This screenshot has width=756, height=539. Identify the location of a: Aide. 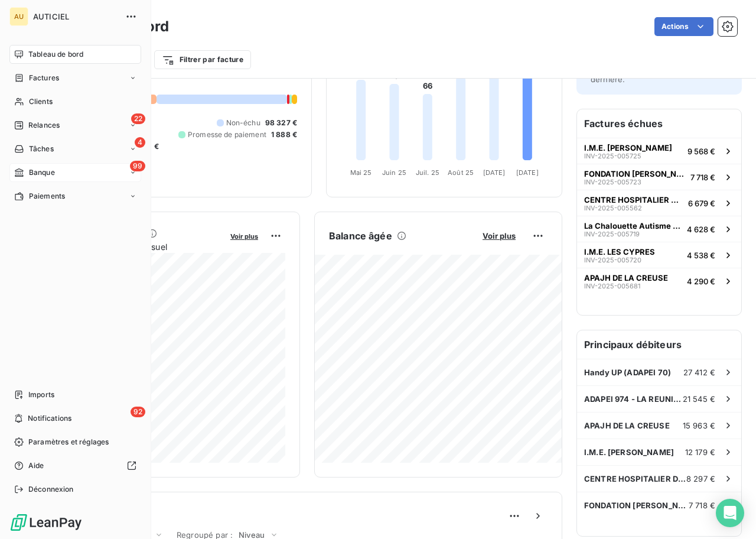
(75, 466).